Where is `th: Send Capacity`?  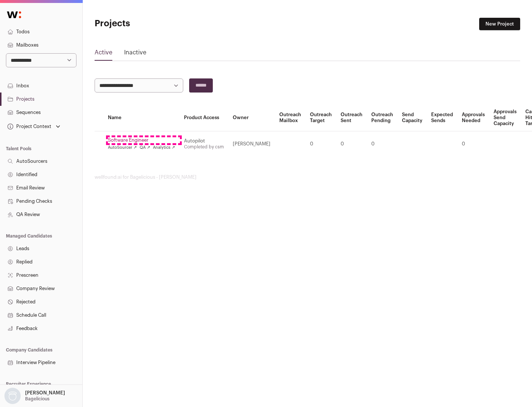
th: Send Capacity is located at coordinates (412, 118).